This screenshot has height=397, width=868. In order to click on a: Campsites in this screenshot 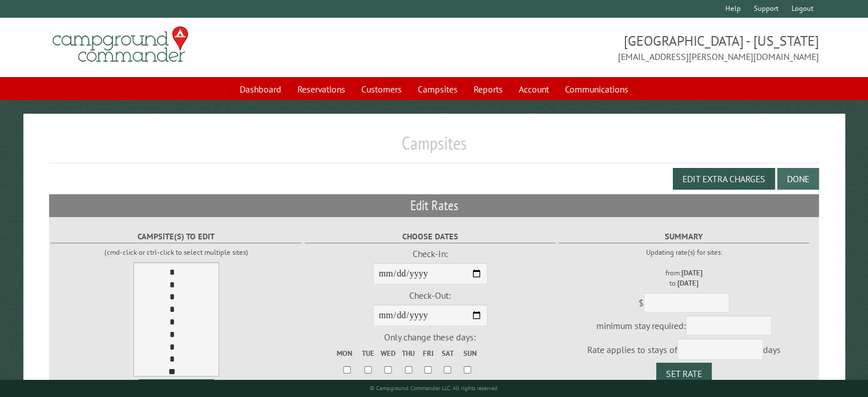, I will do `click(438, 89)`.